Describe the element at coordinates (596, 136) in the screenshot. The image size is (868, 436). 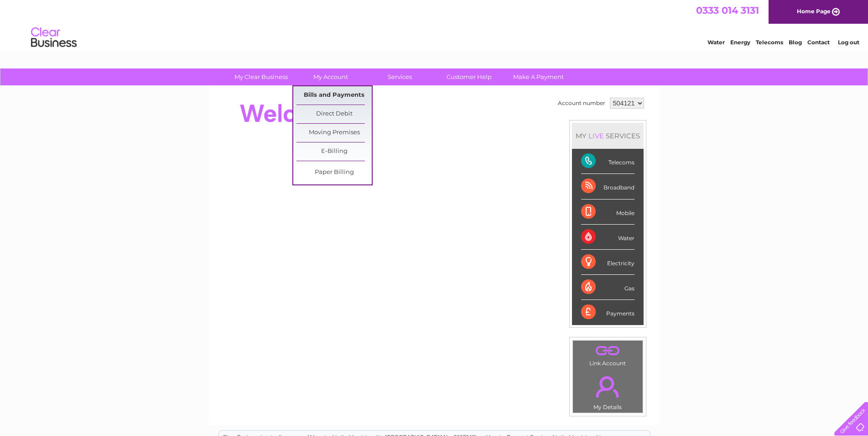
I see `div: LIVE` at that location.